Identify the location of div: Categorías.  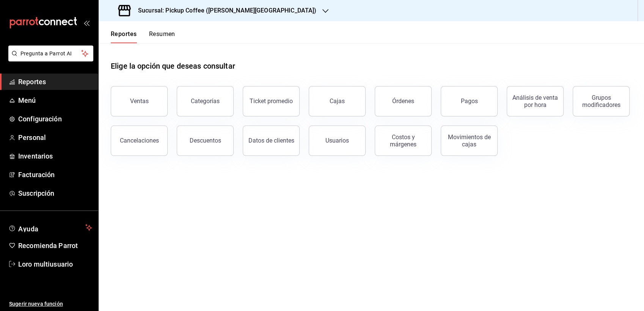
(205, 101).